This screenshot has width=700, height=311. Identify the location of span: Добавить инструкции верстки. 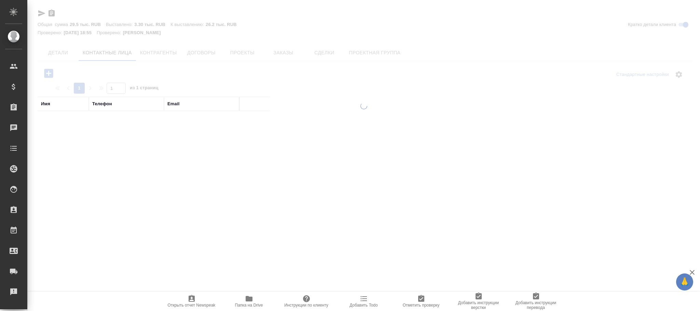
(479, 305).